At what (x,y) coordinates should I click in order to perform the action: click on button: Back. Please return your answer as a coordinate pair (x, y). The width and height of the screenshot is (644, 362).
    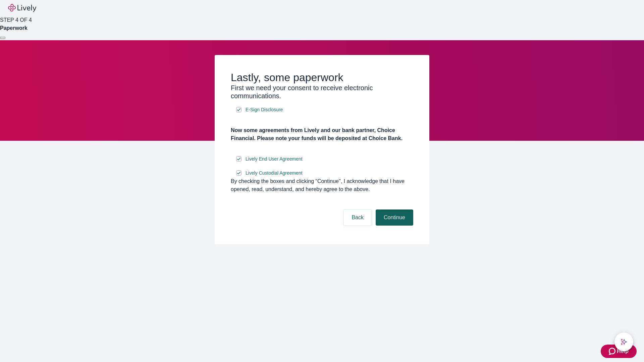
    Looking at the image, I should click on (357, 217).